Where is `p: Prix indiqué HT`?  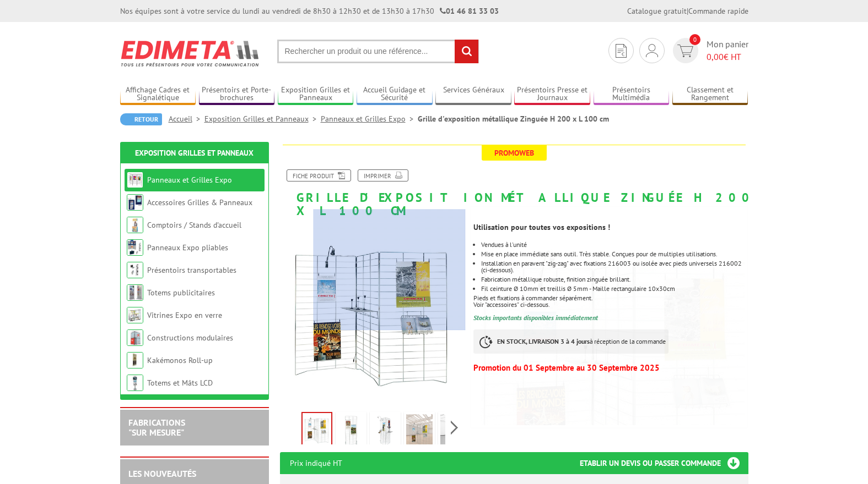
p: Prix indiqué HT is located at coordinates (315, 463).